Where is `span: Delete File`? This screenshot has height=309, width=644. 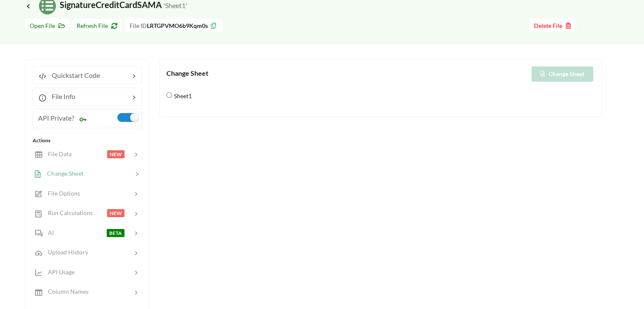
span: Delete File is located at coordinates (553, 26).